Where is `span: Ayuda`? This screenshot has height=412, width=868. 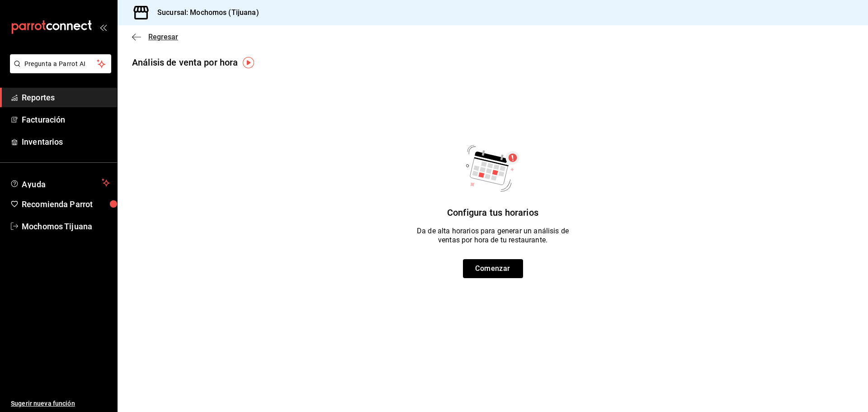 span: Ayuda is located at coordinates (60, 183).